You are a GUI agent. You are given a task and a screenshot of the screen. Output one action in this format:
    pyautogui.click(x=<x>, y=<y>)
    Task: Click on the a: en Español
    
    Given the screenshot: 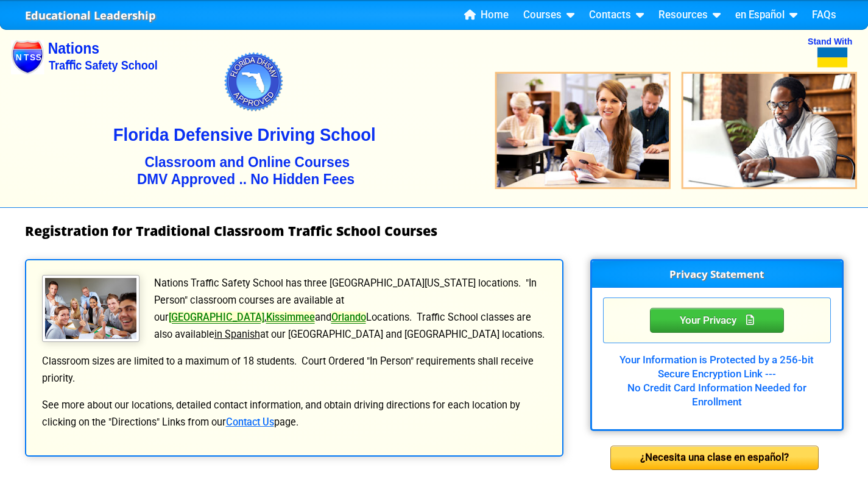 What is the action you would take?
    pyautogui.click(x=767, y=15)
    